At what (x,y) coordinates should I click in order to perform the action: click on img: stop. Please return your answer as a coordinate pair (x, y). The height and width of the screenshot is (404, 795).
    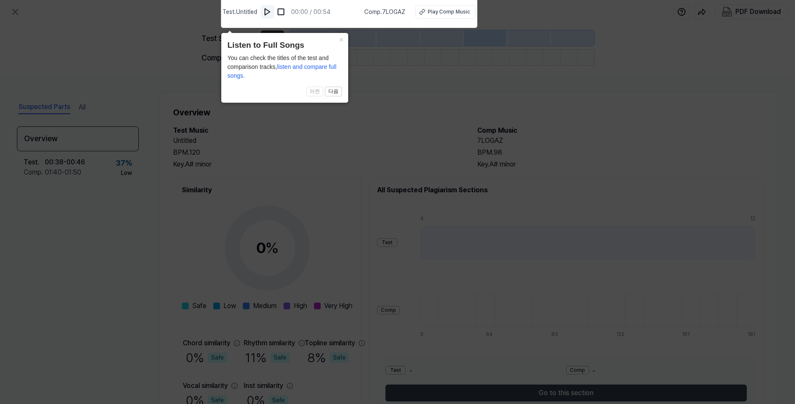
    Looking at the image, I should click on (281, 12).